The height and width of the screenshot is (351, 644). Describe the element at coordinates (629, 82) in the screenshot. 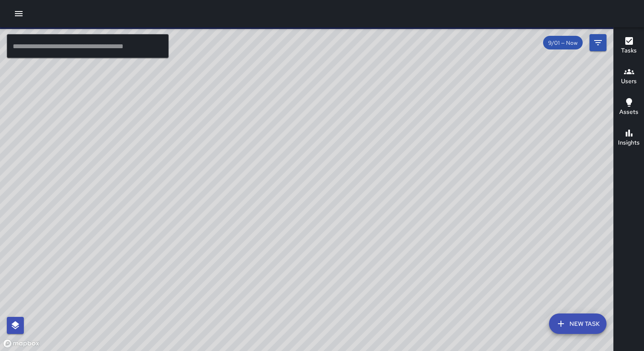

I see `h6: Users` at that location.